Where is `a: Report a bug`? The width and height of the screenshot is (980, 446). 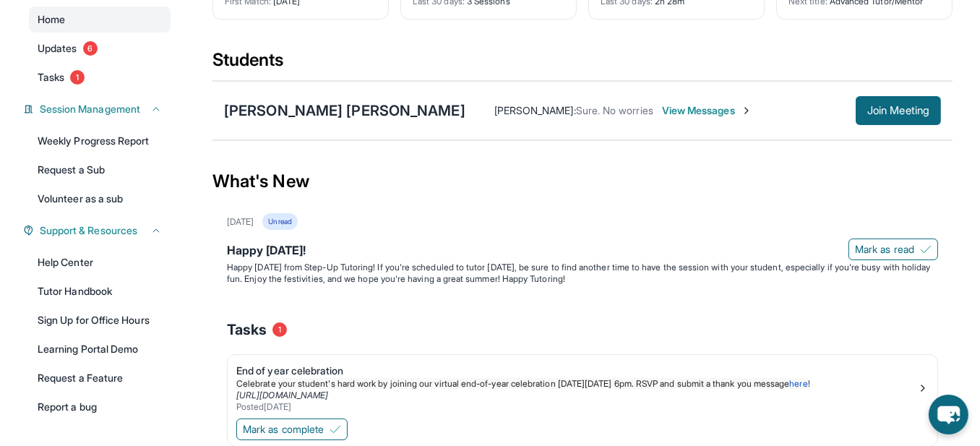
a: Report a bug is located at coordinates (99, 407).